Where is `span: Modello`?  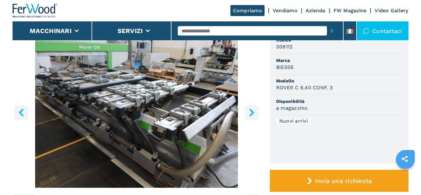 span: Modello is located at coordinates (339, 81).